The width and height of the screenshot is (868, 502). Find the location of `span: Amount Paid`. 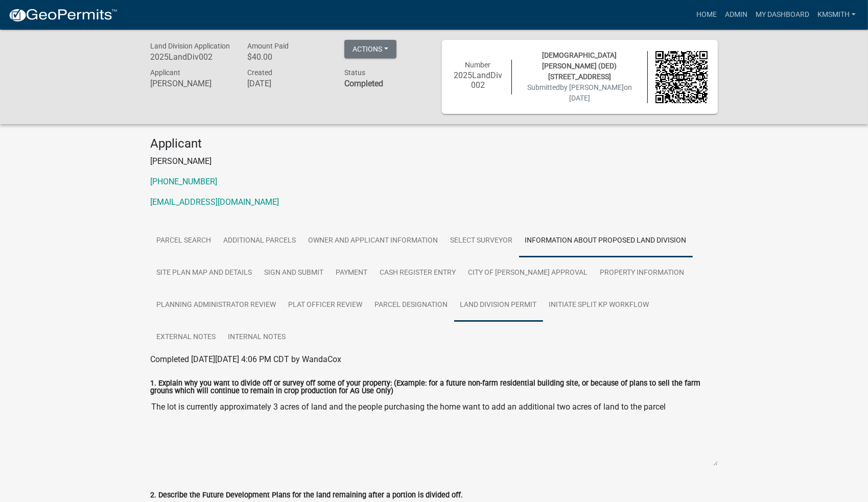

span: Amount Paid is located at coordinates (268, 46).